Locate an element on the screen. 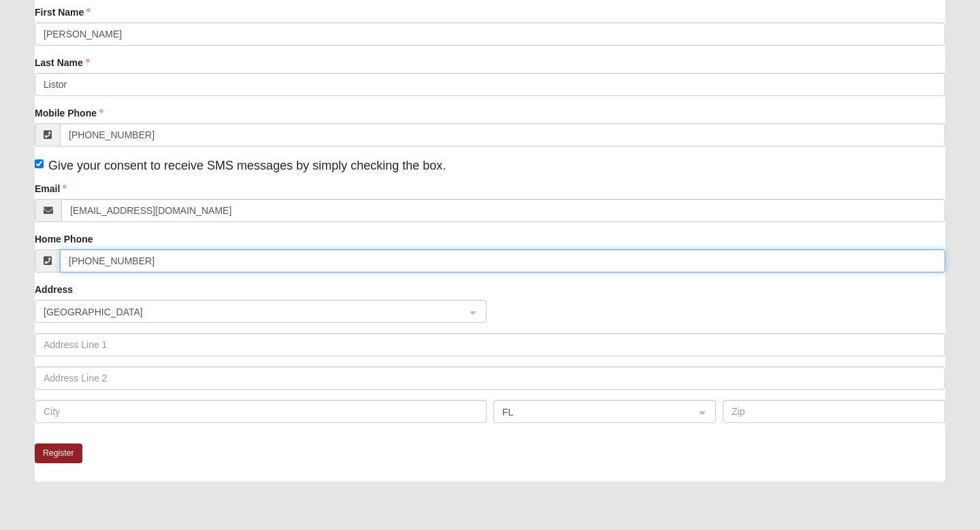 This screenshot has height=530, width=980. input: Address Line 2 is located at coordinates (490, 378).